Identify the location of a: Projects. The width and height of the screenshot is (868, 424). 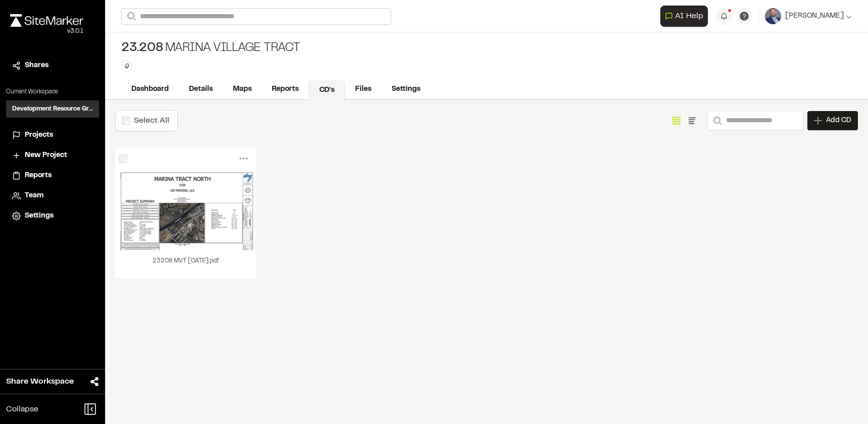
(53, 136).